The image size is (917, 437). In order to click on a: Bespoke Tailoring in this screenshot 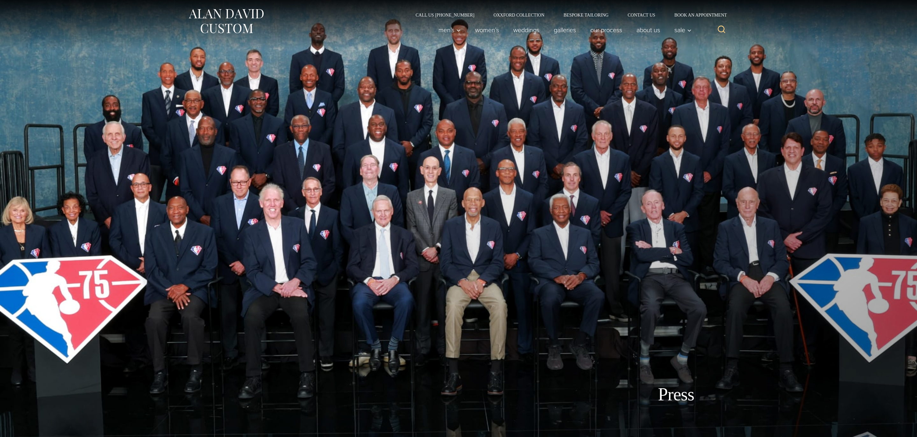, I will do `click(586, 15)`.